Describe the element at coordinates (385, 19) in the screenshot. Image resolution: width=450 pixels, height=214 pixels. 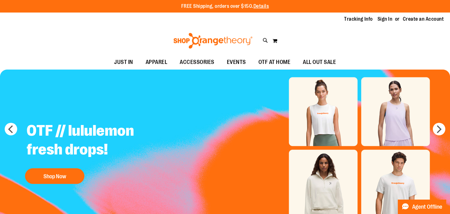
I see `a: Sign In` at that location.